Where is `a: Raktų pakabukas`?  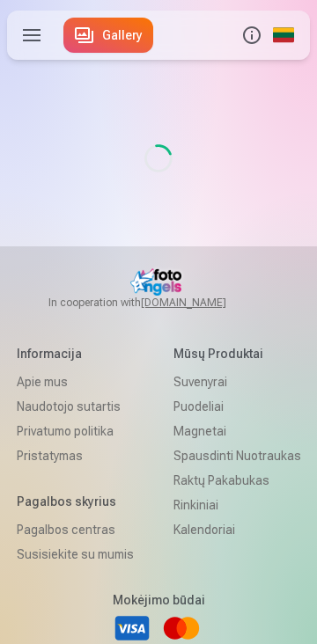 a: Raktų pakabukas is located at coordinates (237, 480).